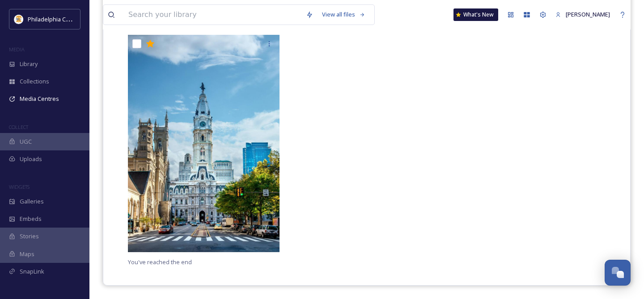 Image resolution: width=644 pixels, height=299 pixels. What do you see at coordinates (476, 15) in the screenshot?
I see `div: What's New` at bounding box center [476, 15].